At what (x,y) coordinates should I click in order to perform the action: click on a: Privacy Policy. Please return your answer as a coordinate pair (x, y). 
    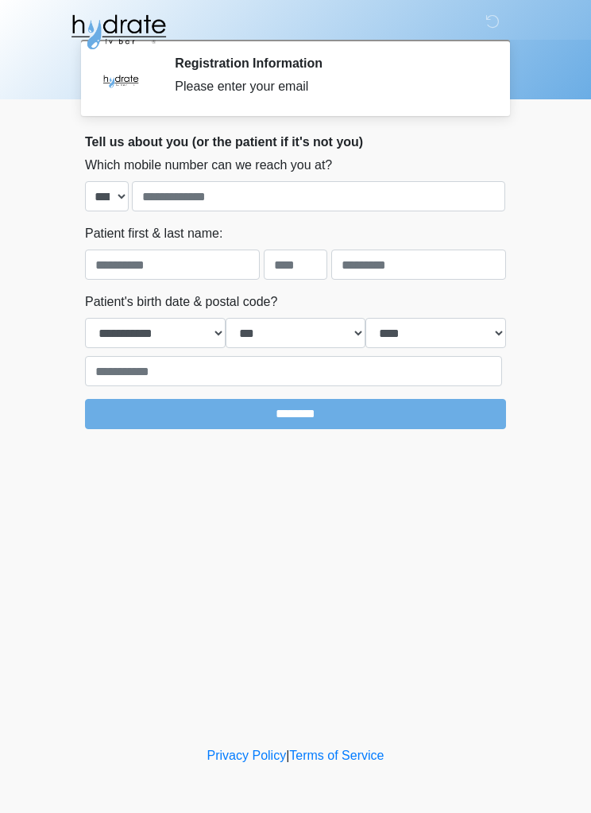
    Looking at the image, I should click on (247, 755).